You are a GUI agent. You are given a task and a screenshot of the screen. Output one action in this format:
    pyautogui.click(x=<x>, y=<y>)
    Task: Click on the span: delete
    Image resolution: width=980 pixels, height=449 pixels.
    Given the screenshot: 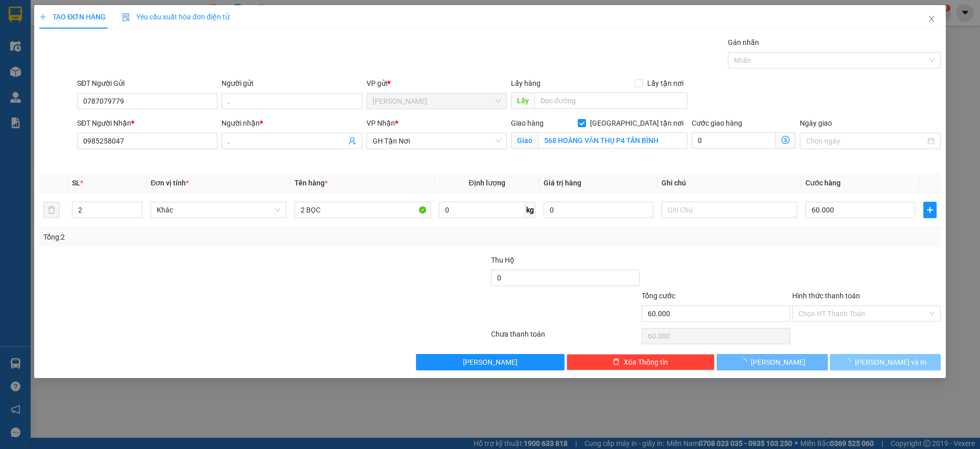 What is the action you would take?
    pyautogui.click(x=616, y=362)
    